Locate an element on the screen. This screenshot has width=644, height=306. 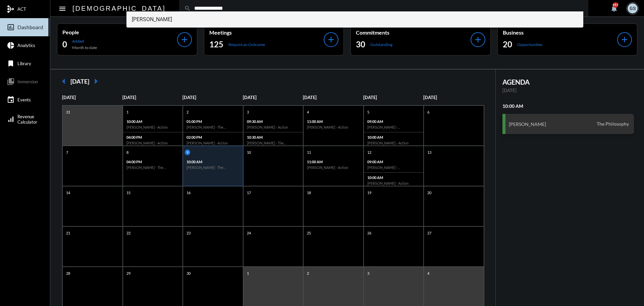
p: 18 is located at coordinates (309, 192).